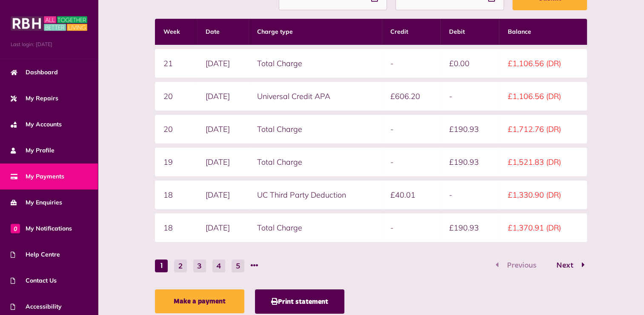 This screenshot has height=315, width=644. Describe the element at coordinates (41, 228) in the screenshot. I see `span: My Notifications` at that location.